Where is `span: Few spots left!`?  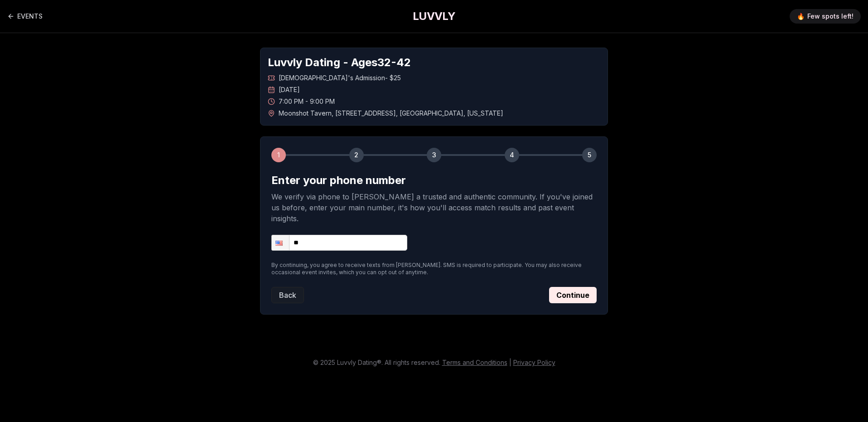 span: Few spots left! is located at coordinates (831, 16).